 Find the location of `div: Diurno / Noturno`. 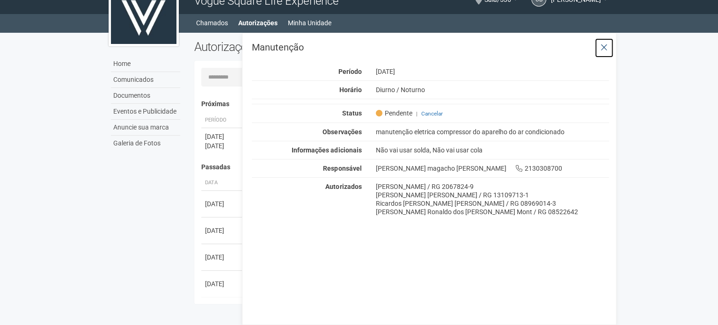

div: Diurno / Noturno is located at coordinates (492, 90).